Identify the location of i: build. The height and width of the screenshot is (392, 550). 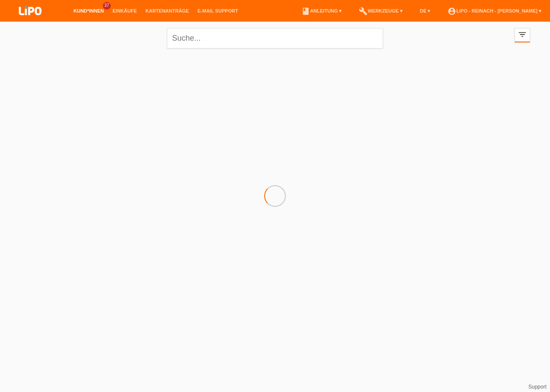
(363, 11).